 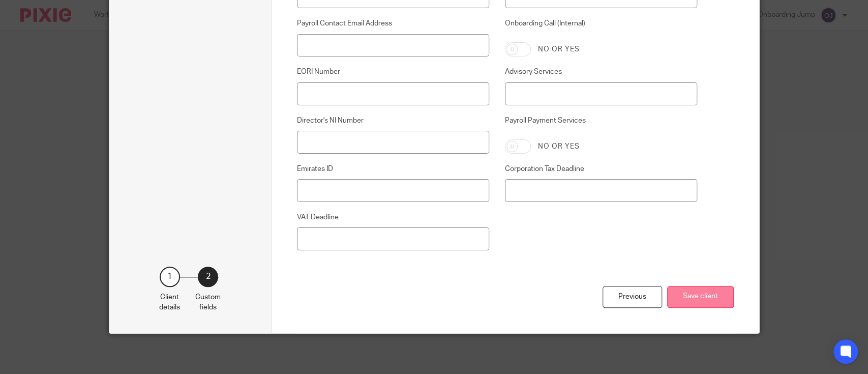 What do you see at coordinates (208, 277) in the screenshot?
I see `div: 2` at bounding box center [208, 277].